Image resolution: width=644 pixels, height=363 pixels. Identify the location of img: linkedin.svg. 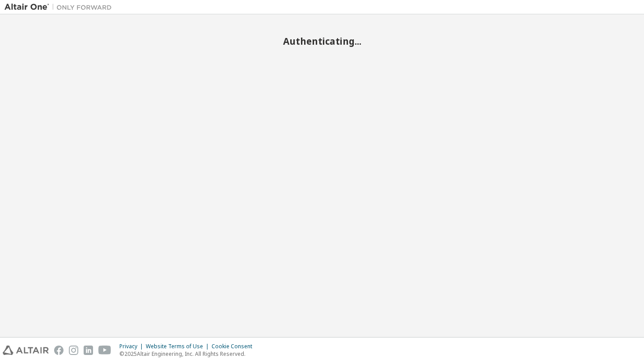
(88, 350).